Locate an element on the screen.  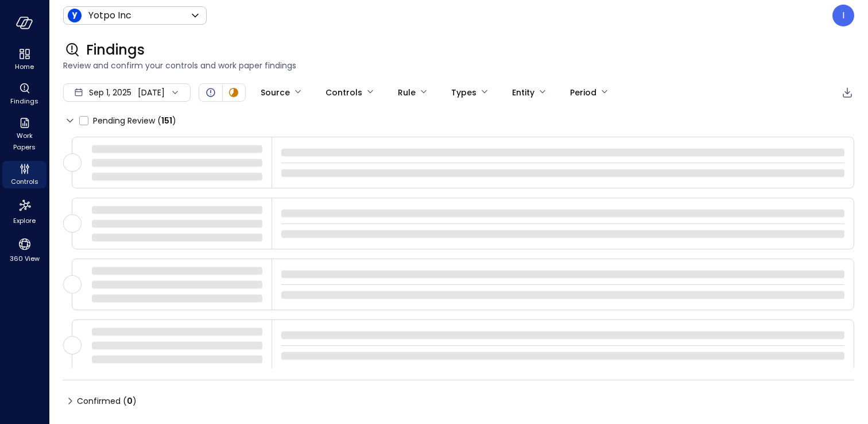
div: Entity is located at coordinates (523, 92).